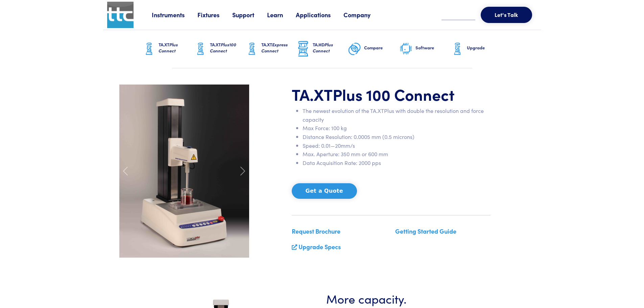 The width and height of the screenshot is (644, 308). Describe the element at coordinates (249, 15) in the screenshot. I see `a: Support` at that location.